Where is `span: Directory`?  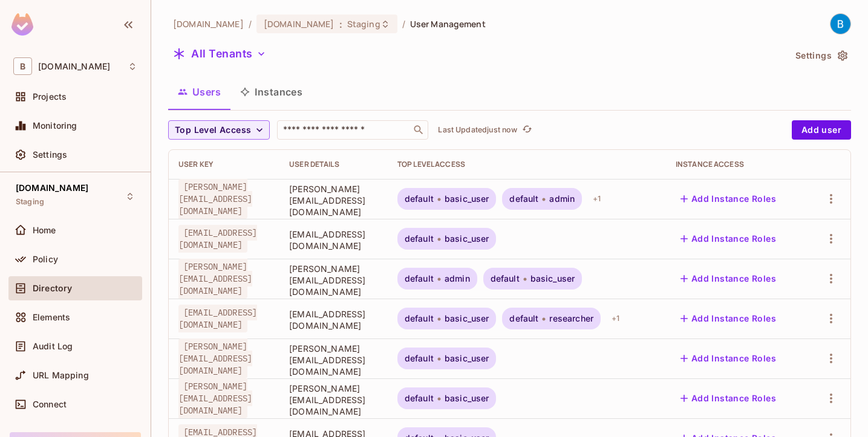
span: Directory is located at coordinates (52, 288).